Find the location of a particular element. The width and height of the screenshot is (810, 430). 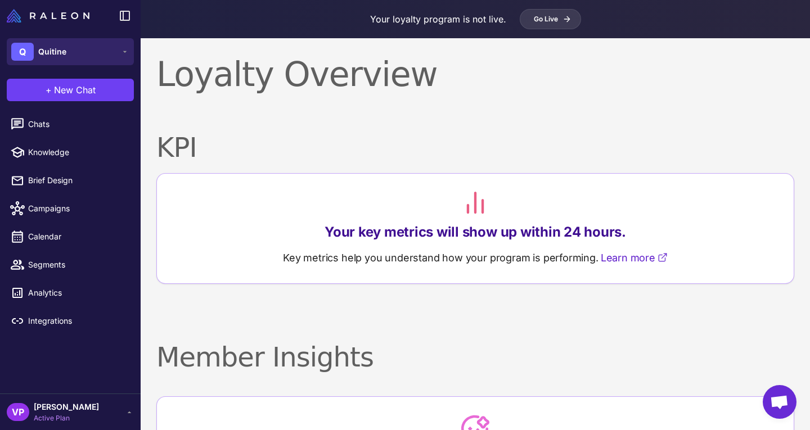

a: Brief Design is located at coordinates (70, 181).